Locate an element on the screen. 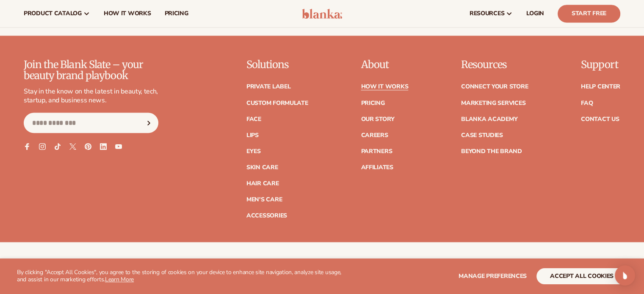 The image size is (644, 294). a: Partners is located at coordinates (376, 151).